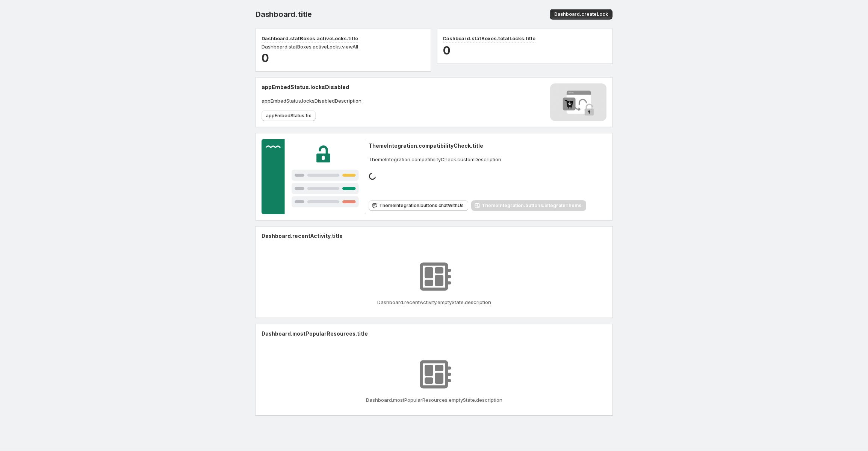 Image resolution: width=868 pixels, height=451 pixels. What do you see at coordinates (302, 235) in the screenshot?
I see `h2: Dashboard.recentActivity.title` at bounding box center [302, 235].